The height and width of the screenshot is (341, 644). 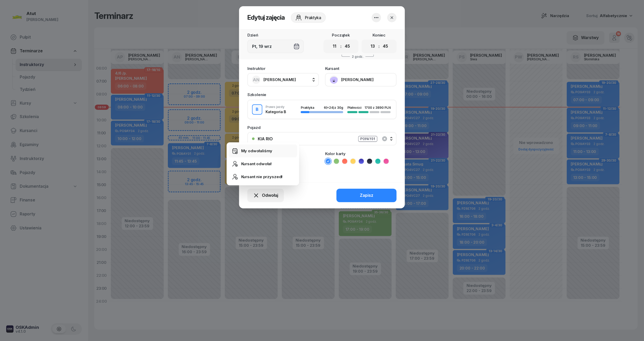 What do you see at coordinates (367, 195) in the screenshot?
I see `button: Zapisz` at bounding box center [367, 195].